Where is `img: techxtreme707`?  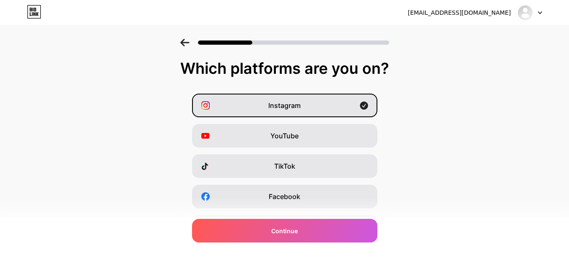
img: techxtreme707 is located at coordinates (525, 13).